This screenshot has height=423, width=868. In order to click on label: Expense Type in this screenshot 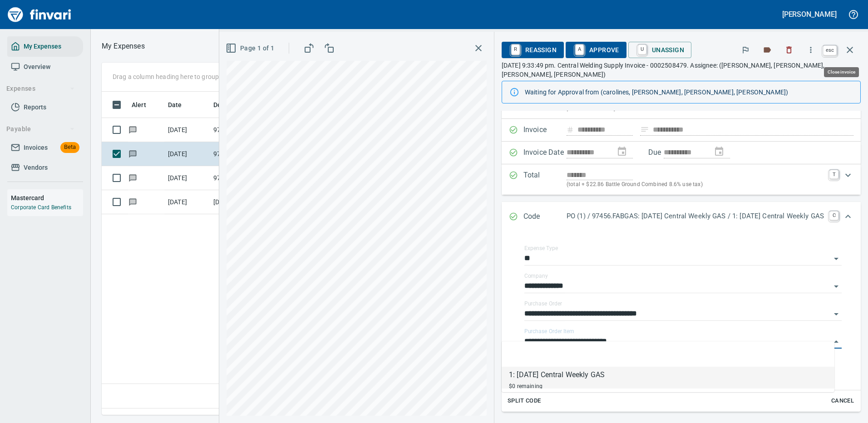, I will do `click(541, 248)`.